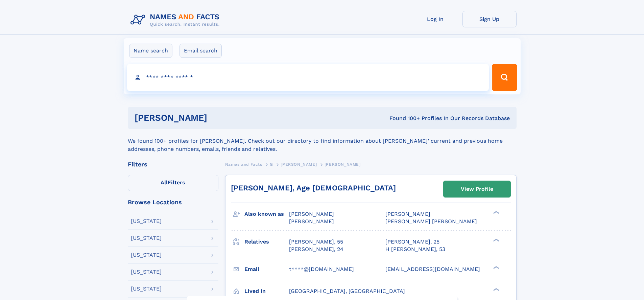 This screenshot has height=300, width=644. I want to click on a: View Profile, so click(477, 189).